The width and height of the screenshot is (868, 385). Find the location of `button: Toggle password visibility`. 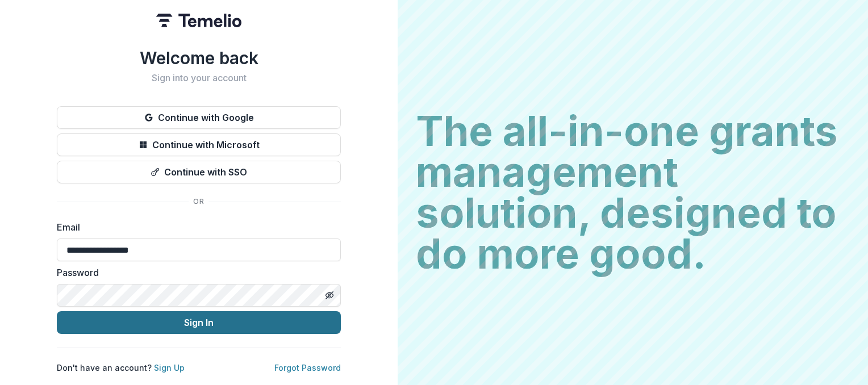

button: Toggle password visibility is located at coordinates (330, 295).